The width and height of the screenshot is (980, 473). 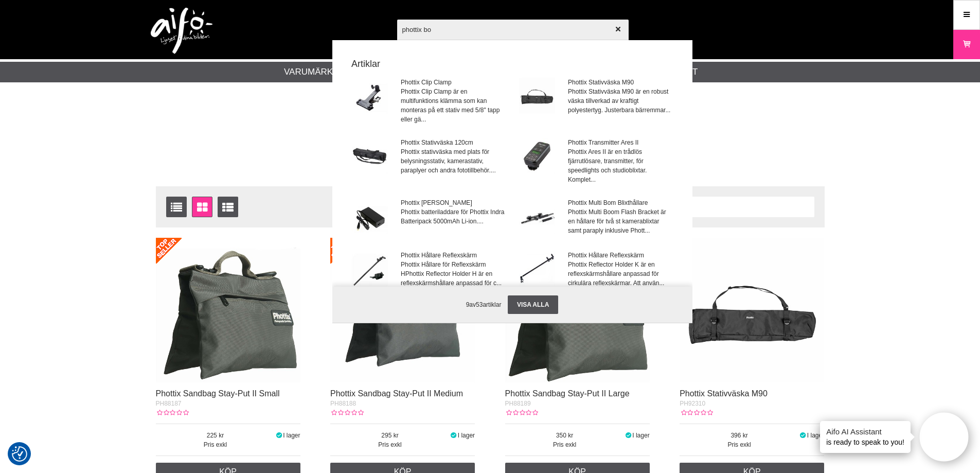 I want to click on span: av, so click(x=472, y=304).